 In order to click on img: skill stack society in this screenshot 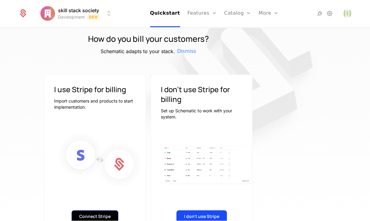, I will do `click(48, 14)`.